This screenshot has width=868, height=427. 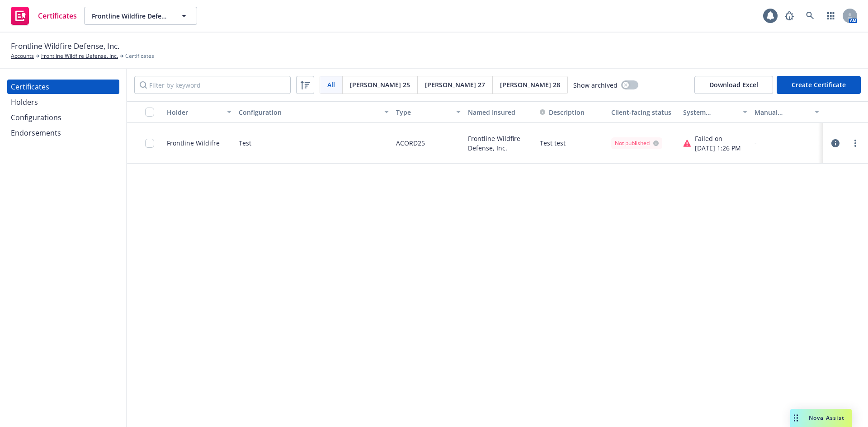 What do you see at coordinates (308, 113) in the screenshot?
I see `div: Configuration` at bounding box center [308, 113].